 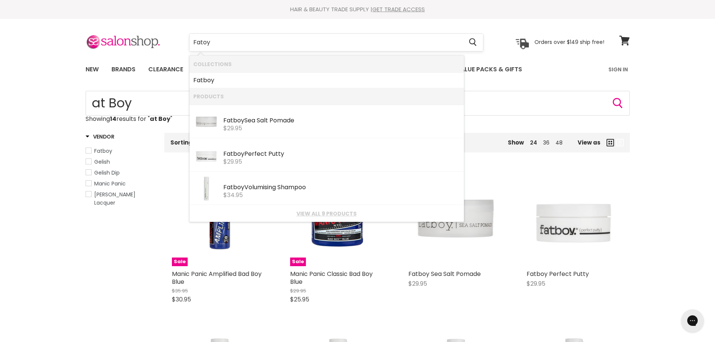 I want to click on span: $30.95, so click(x=181, y=299).